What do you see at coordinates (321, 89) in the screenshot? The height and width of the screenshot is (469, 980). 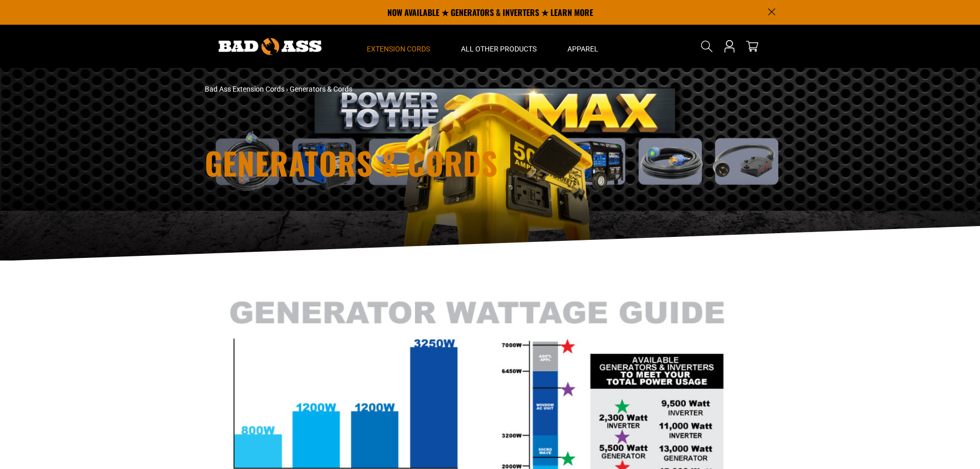 I see `span: Generators & Cords` at bounding box center [321, 89].